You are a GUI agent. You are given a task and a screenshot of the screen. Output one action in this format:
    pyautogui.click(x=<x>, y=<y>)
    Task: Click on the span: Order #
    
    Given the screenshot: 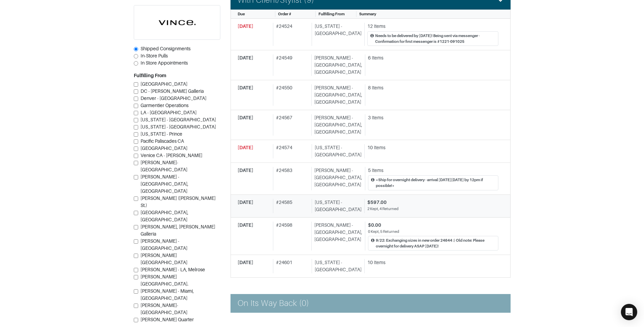 What is the action you would take?
    pyautogui.click(x=285, y=14)
    